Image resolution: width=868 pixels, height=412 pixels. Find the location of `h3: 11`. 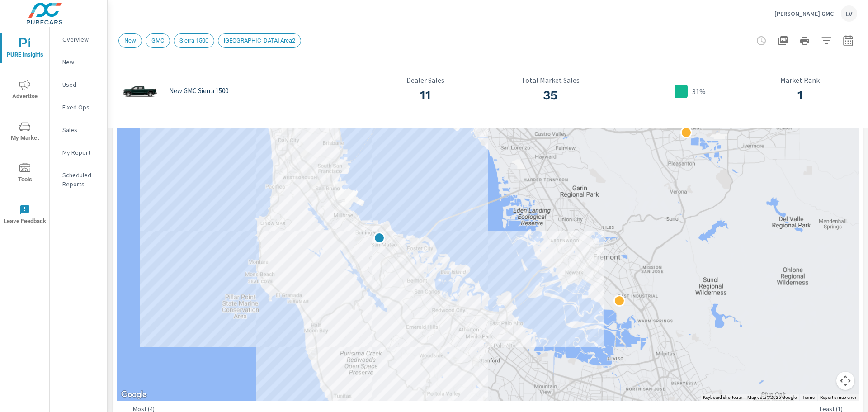

h3: 11 is located at coordinates (425, 95).